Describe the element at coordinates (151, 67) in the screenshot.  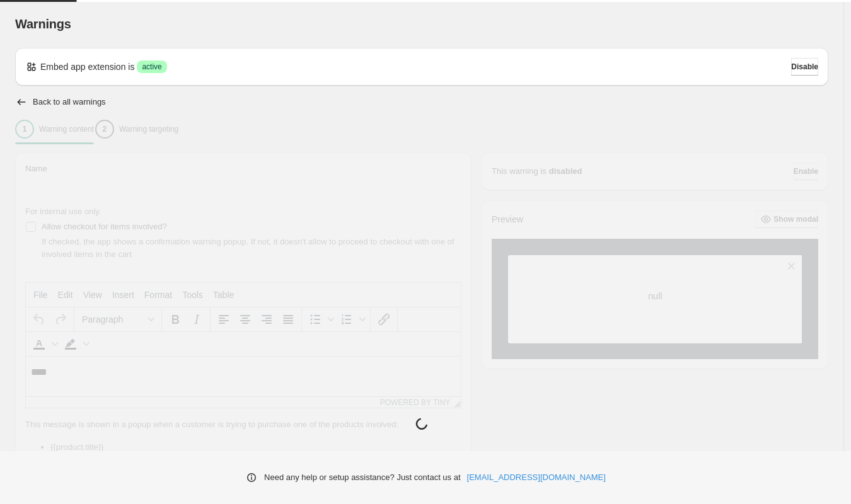
I see `span: active` at that location.